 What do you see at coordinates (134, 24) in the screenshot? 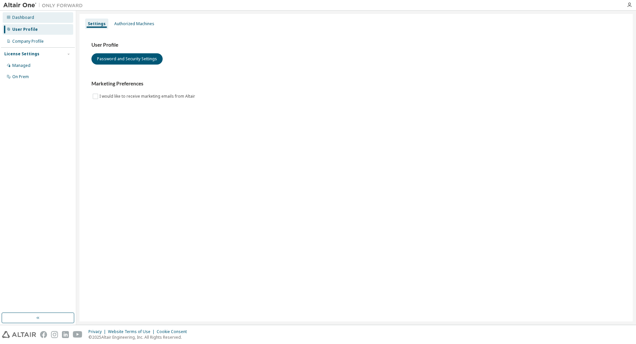
I see `div: Authorized Machines` at bounding box center [134, 24].